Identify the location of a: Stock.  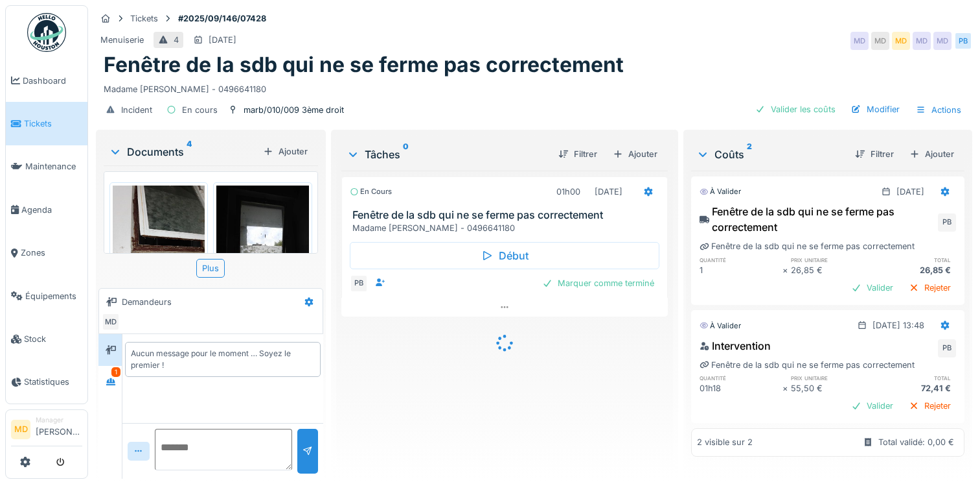
(47, 339).